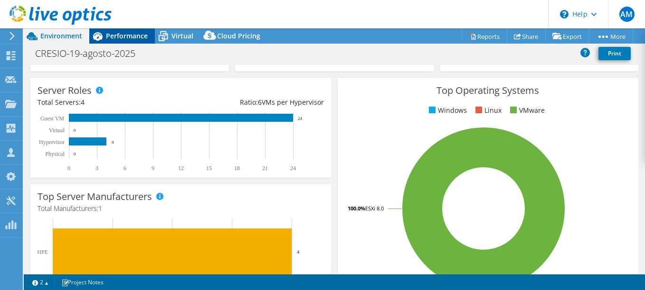  What do you see at coordinates (374, 208) in the screenshot?
I see `tspan: ESXi 8.0` at bounding box center [374, 208].